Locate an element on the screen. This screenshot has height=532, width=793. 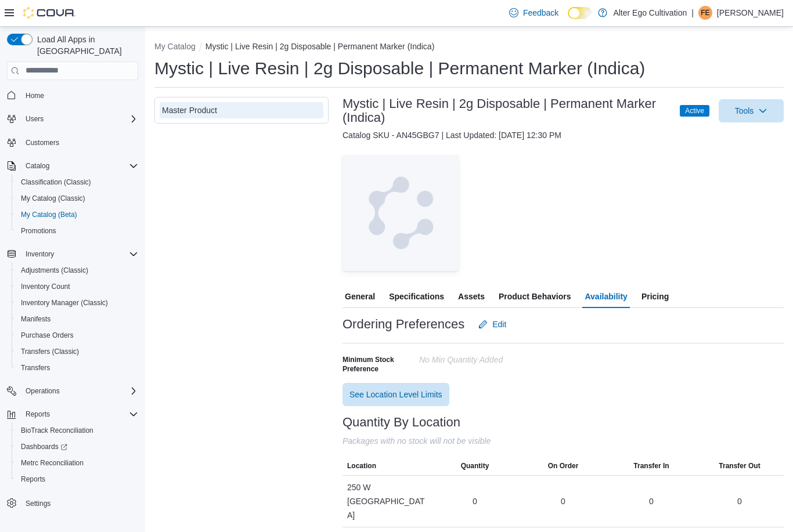
button: Promotions is located at coordinates (77, 231).